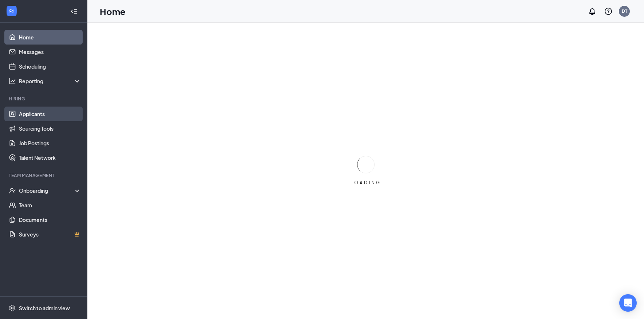  Describe the element at coordinates (50, 52) in the screenshot. I see `a: Messages` at that location.